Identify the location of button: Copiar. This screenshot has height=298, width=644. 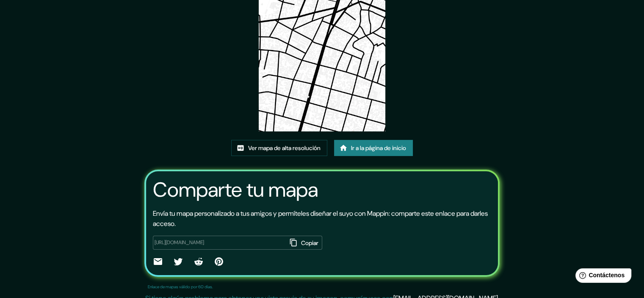
(304, 243).